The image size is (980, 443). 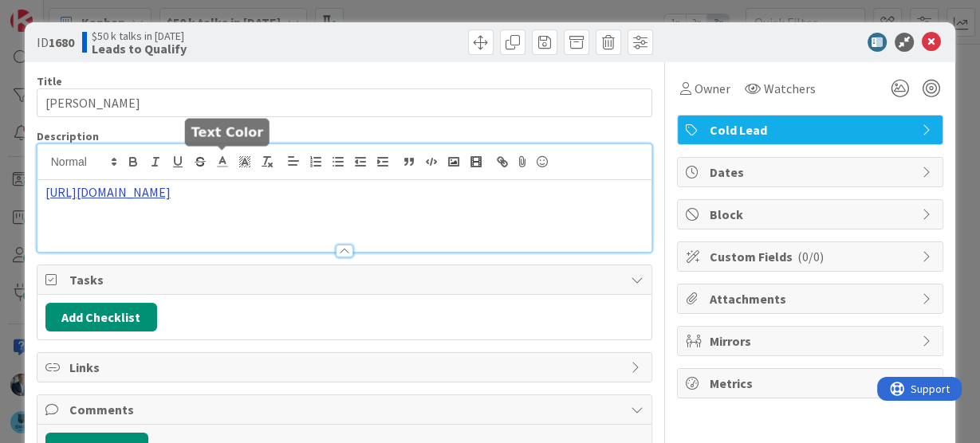 What do you see at coordinates (346, 280) in the screenshot?
I see `span: Tasks` at bounding box center [346, 280].